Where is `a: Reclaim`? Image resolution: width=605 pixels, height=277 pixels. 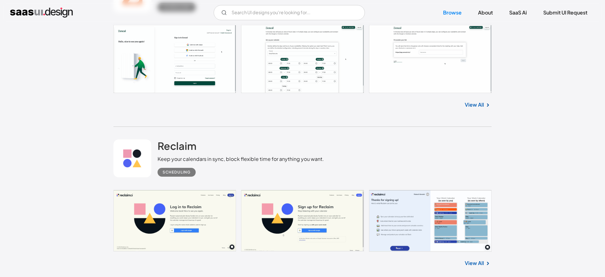 a: Reclaim is located at coordinates (177, 147).